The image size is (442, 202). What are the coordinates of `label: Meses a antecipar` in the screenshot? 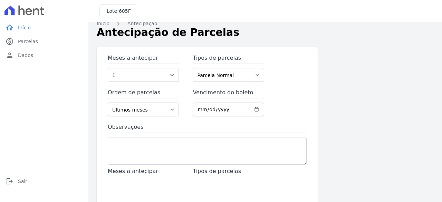 It's located at (143, 59).